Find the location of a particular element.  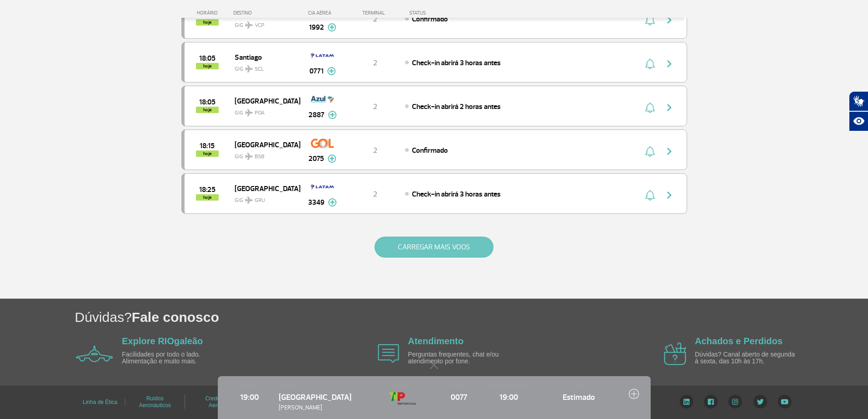

span: 1992 is located at coordinates (316, 27).